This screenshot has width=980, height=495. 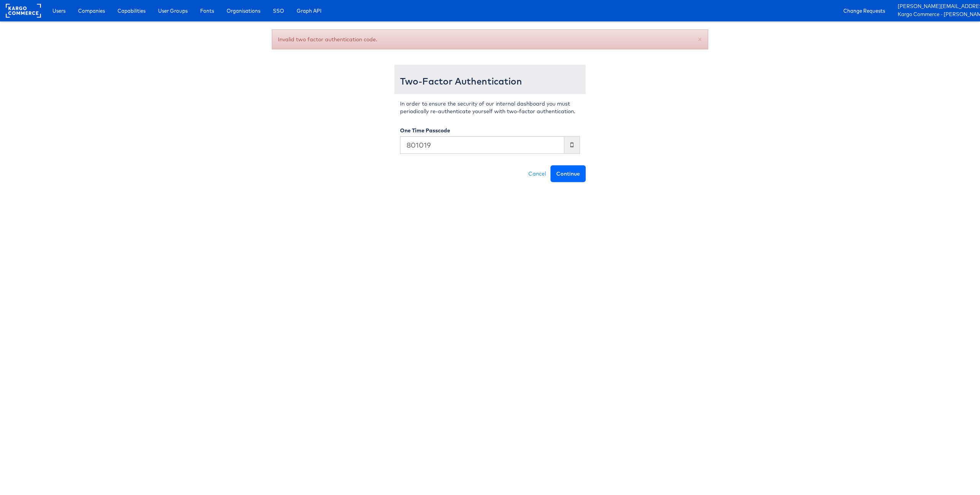 I want to click on span: Fonts, so click(x=207, y=11).